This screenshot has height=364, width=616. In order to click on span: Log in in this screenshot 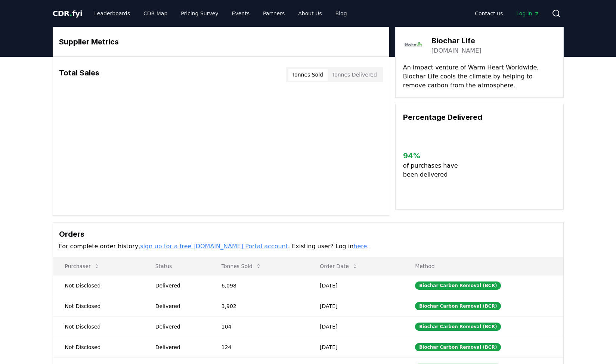, I will do `click(528, 13)`.